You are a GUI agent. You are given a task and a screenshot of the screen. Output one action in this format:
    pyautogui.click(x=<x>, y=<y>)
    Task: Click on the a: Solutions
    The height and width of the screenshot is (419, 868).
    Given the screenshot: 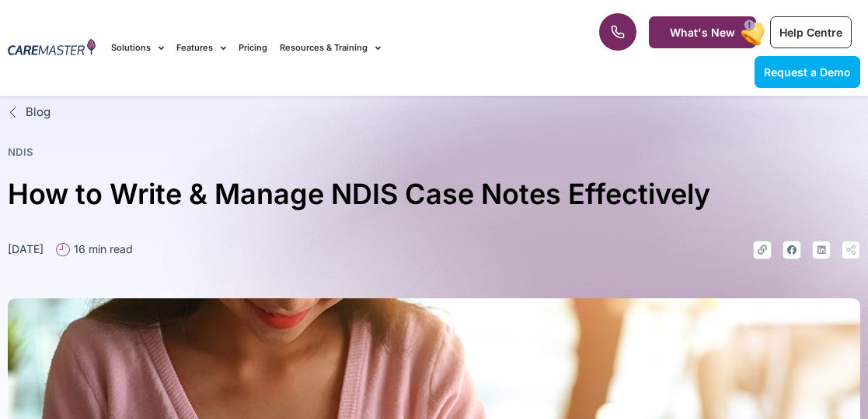 What is the action you would take?
    pyautogui.click(x=138, y=47)
    